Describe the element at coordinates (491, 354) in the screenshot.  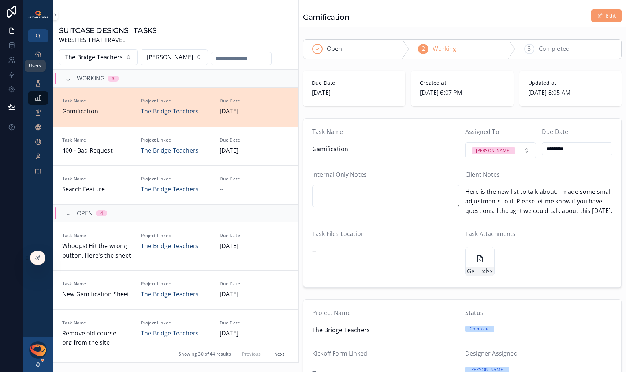
I see `span: Designer Assigned` at that location.